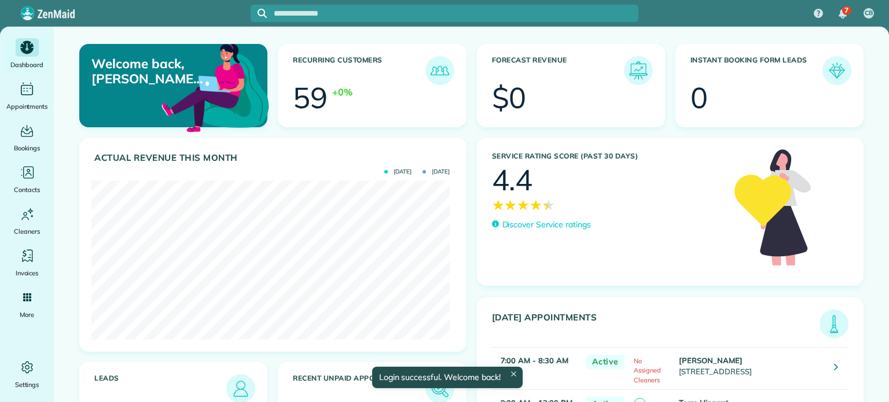  I want to click on div: Login successful. Welcome back!, so click(447, 377).